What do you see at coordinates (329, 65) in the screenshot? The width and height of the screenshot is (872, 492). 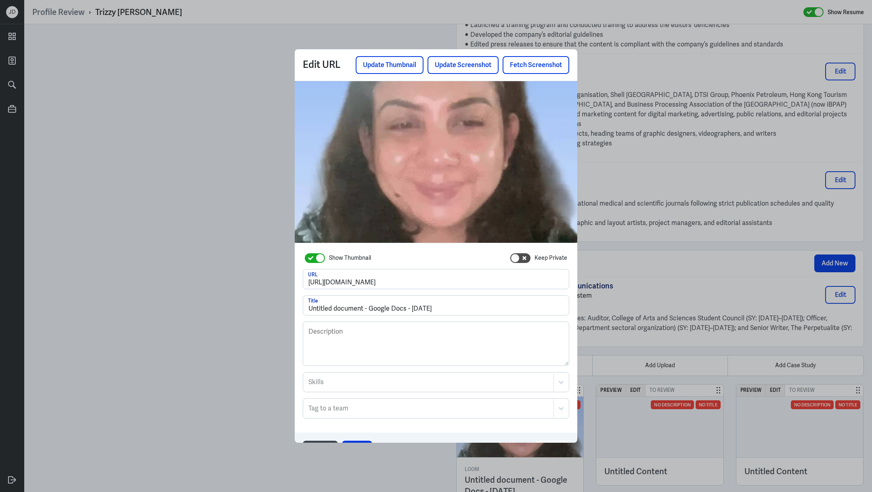 I see `p: Edit URL` at bounding box center [329, 65].